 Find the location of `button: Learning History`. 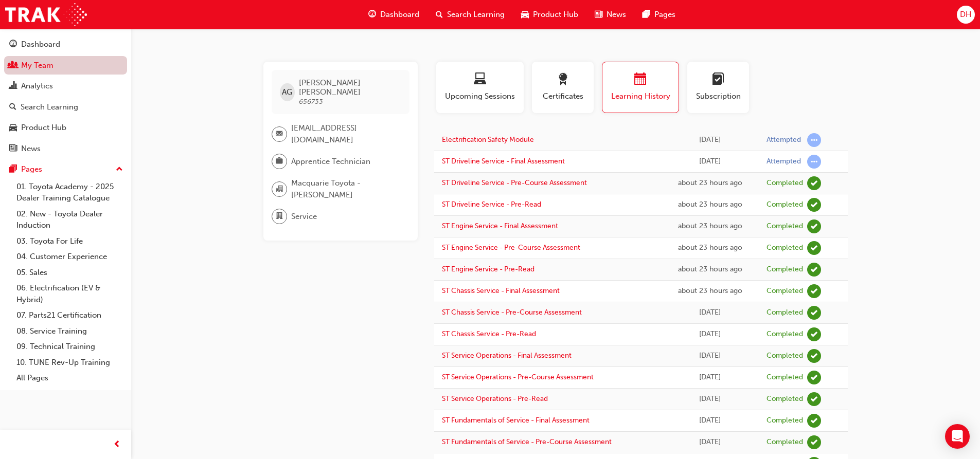

button: Learning History is located at coordinates (641, 87).